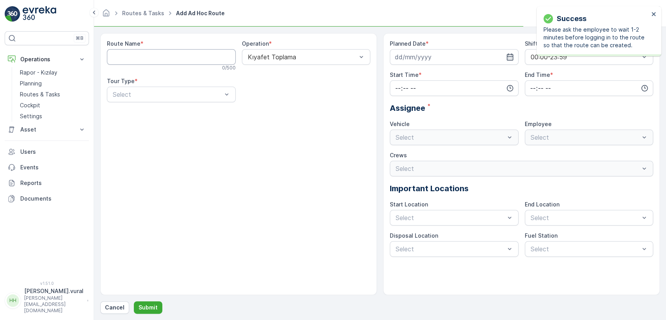 The image size is (666, 320). Describe the element at coordinates (47, 152) in the screenshot. I see `a: Users` at that location.